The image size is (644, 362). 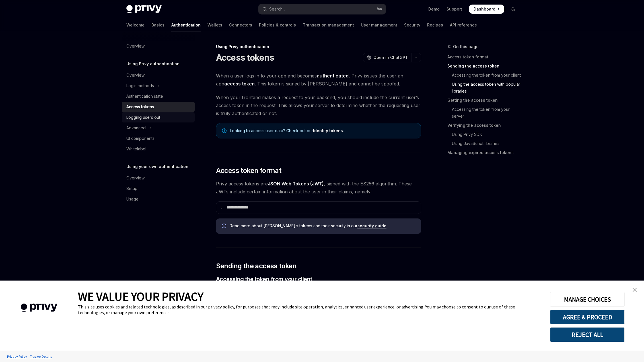 What do you see at coordinates (485, 88) in the screenshot?
I see `a: Using the access token with popular libraries` at bounding box center [485, 88].